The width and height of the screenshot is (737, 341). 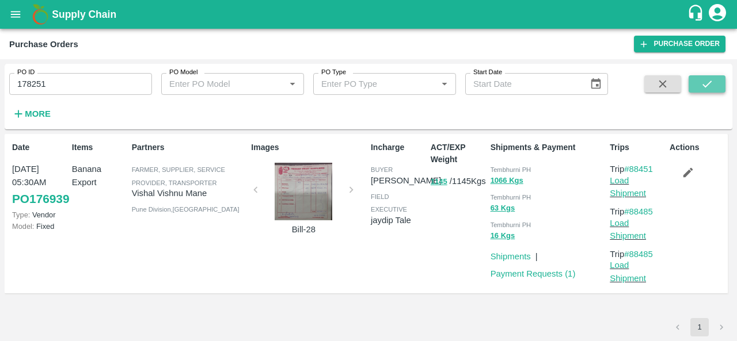 What do you see at coordinates (533, 274) in the screenshot?
I see `a: Payment Requests (1)` at bounding box center [533, 274].